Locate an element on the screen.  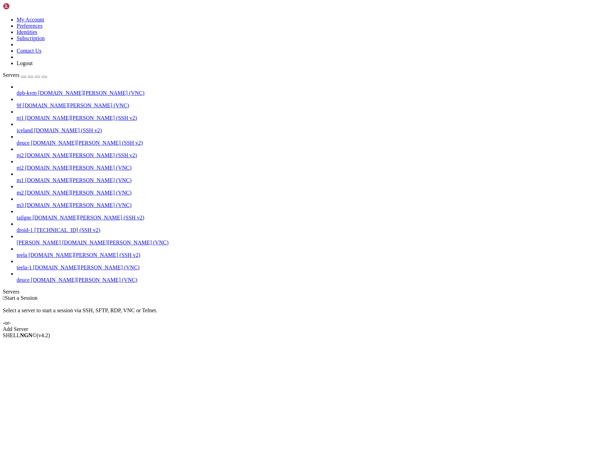
a: Preferences is located at coordinates (29, 26).